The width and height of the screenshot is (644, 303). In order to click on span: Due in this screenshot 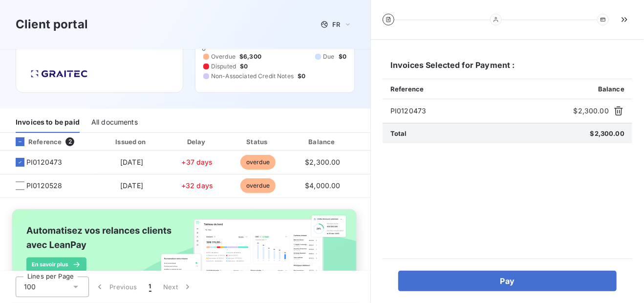, I will do `click(328, 56)`.